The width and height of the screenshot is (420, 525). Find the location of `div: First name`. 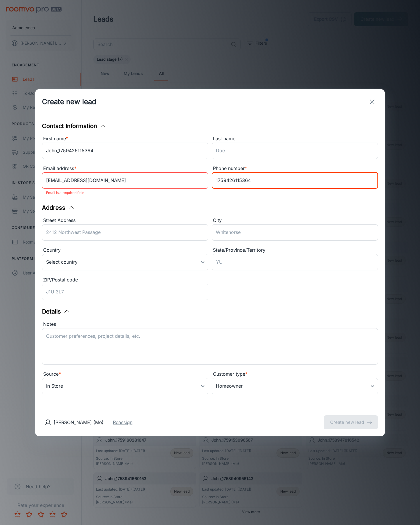

div: First name is located at coordinates (125, 139).